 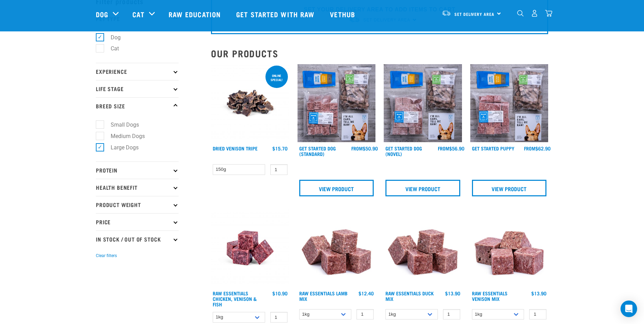 I want to click on p: Protein, so click(x=137, y=170).